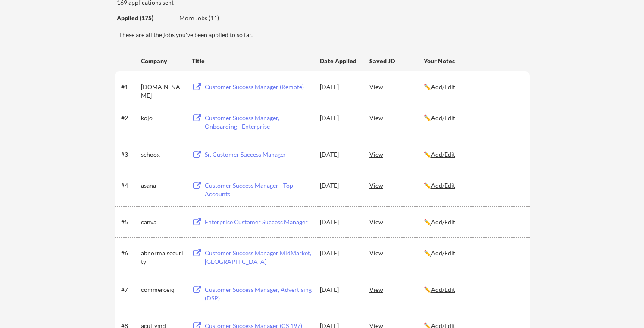 The height and width of the screenshot is (328, 644). I want to click on div: #6, so click(129, 253).